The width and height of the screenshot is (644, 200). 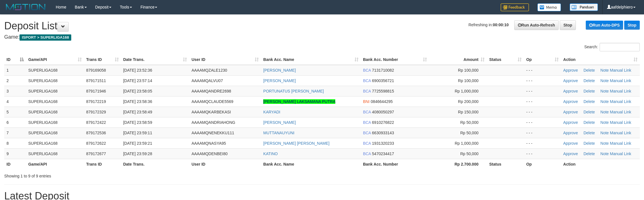 What do you see at coordinates (96, 91) in the screenshot?
I see `span: 879171946` at bounding box center [96, 91].